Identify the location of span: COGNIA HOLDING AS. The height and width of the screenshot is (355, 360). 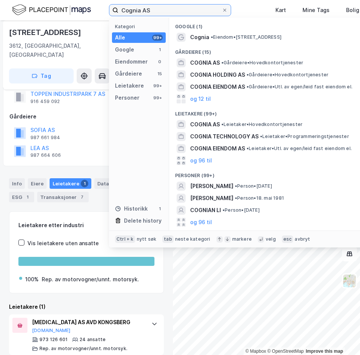
(217, 75).